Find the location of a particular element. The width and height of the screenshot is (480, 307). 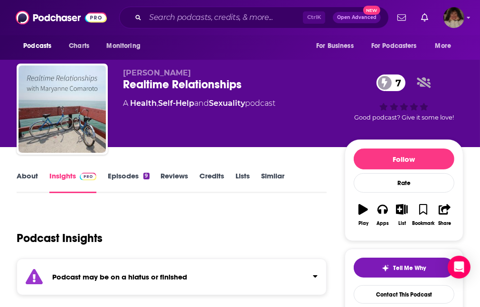

span: For Podcasters is located at coordinates (394, 46).